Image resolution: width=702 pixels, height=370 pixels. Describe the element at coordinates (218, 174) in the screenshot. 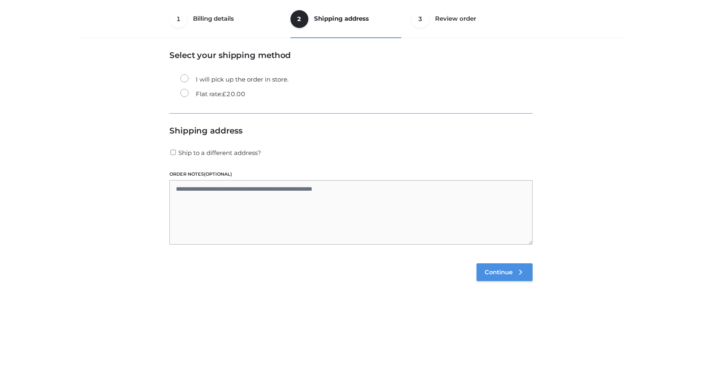

I see `span: (optional)` at that location.